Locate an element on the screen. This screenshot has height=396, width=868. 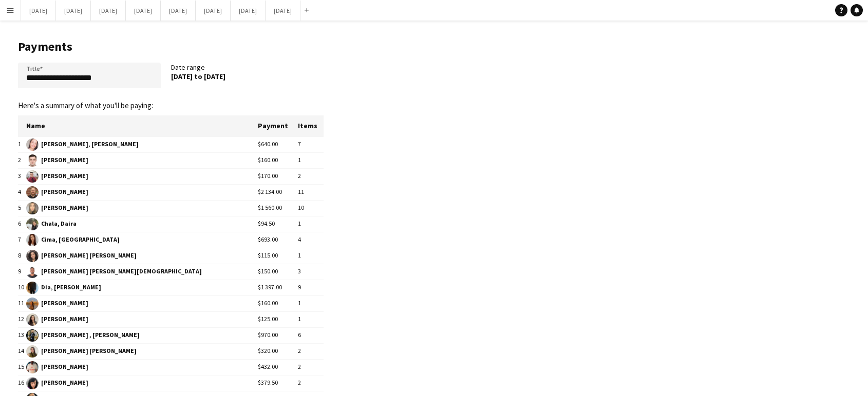
td: $693.00 is located at coordinates (278, 240).